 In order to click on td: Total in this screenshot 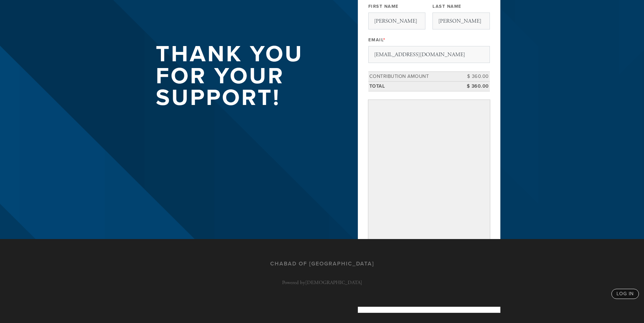, I will do `click(414, 86)`.